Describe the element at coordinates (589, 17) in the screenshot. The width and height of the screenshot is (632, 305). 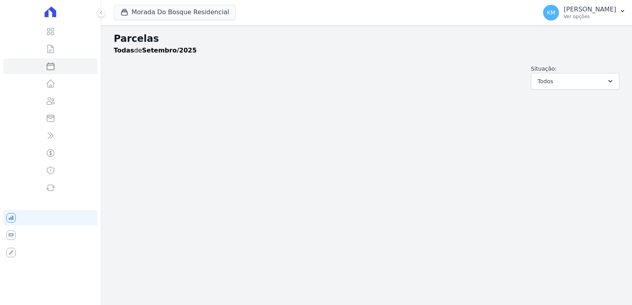
I see `p: Ver opções` at that location.